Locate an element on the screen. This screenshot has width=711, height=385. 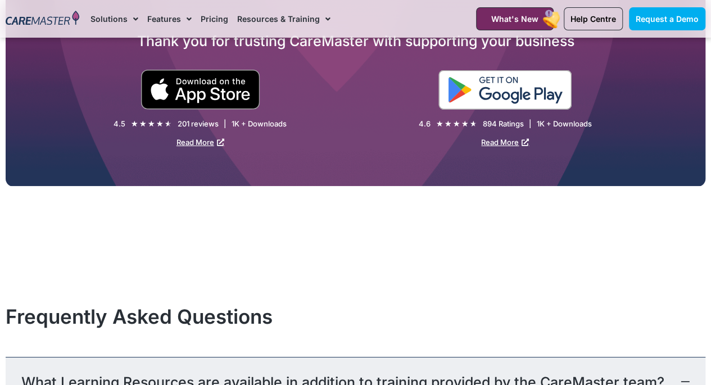
span: What's New is located at coordinates (515, 19).